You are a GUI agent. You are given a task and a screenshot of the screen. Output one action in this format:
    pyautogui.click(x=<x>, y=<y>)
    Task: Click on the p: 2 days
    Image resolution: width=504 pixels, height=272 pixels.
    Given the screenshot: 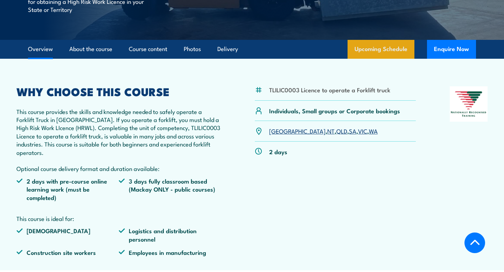 What is the action you would take?
    pyautogui.click(x=278, y=152)
    